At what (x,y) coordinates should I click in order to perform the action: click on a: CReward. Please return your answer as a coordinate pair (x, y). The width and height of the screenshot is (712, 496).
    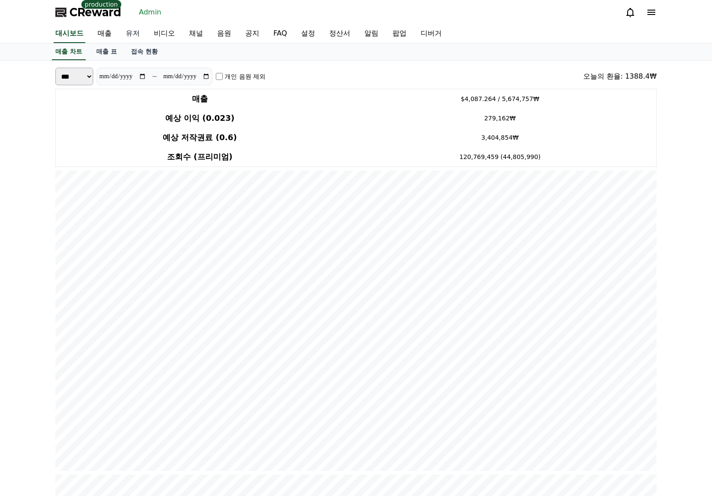
    Looking at the image, I should click on (88, 12).